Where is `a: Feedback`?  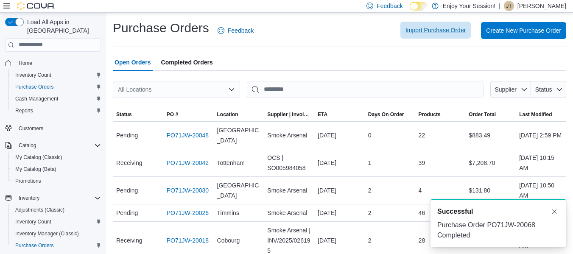
a: Feedback is located at coordinates (236, 31).